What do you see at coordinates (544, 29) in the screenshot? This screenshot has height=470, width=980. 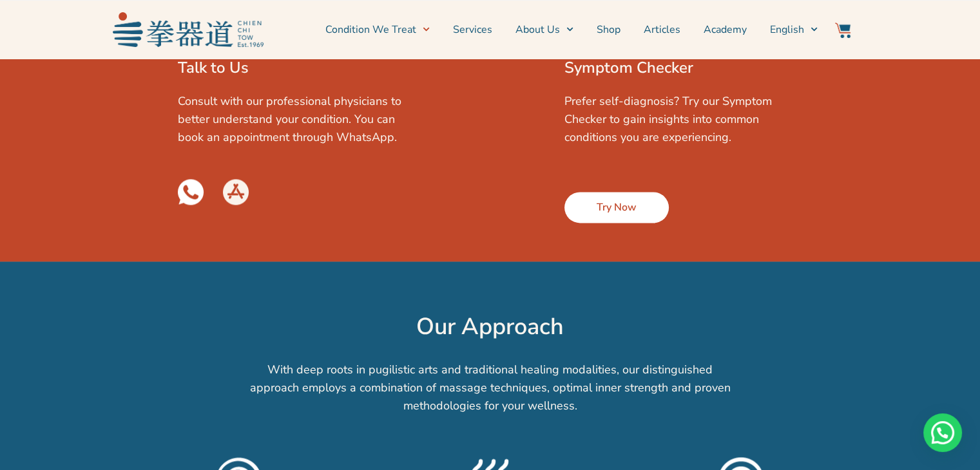 I see `a: About Us` at bounding box center [544, 29].